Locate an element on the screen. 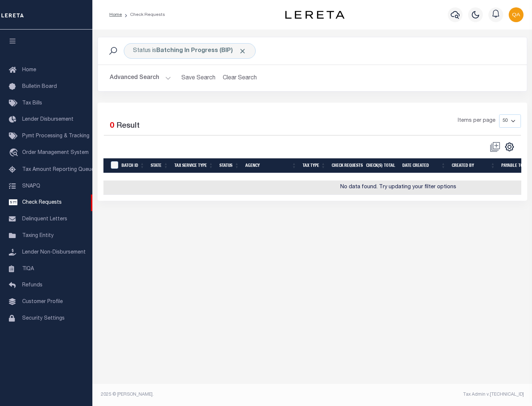 This screenshot has height=406, width=532. span: Lender Non-Disbursement is located at coordinates (54, 253).